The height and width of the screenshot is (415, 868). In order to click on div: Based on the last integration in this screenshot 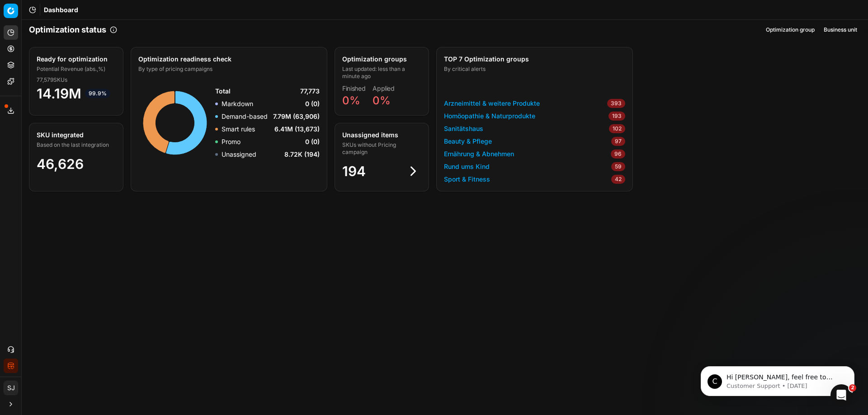, I will do `click(75, 145)`.